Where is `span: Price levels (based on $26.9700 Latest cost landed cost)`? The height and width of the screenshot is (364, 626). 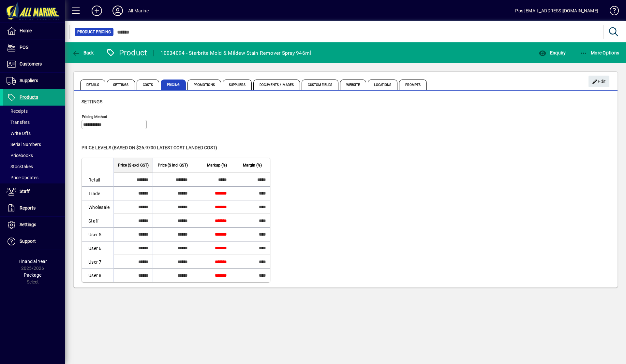 span: Price levels (based on $26.9700 Latest cost landed cost) is located at coordinates (149, 148).